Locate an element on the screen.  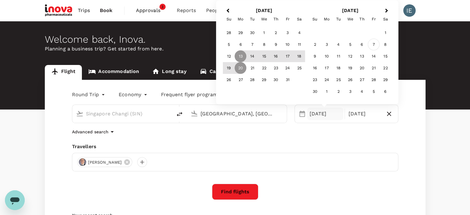
div: Choose Friday, October 24th, 2025 is located at coordinates (288, 68).